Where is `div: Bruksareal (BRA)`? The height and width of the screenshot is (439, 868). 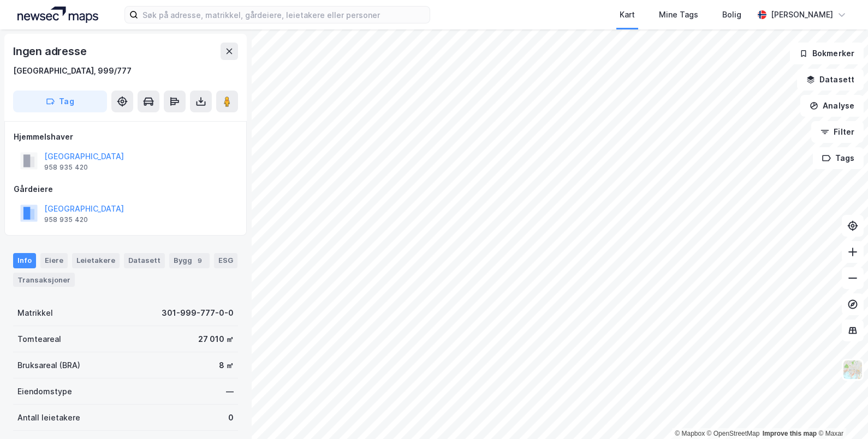
div: Bruksareal (BRA) is located at coordinates (49, 366).